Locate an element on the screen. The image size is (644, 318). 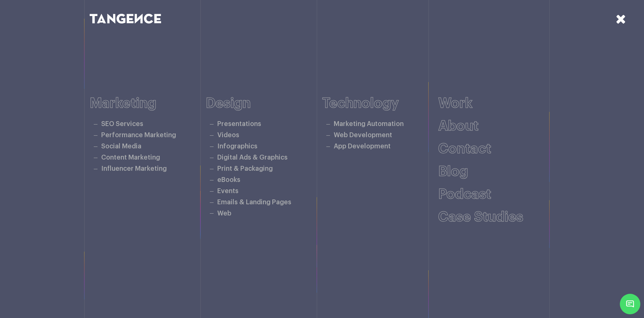
a: Blog is located at coordinates (453, 171).